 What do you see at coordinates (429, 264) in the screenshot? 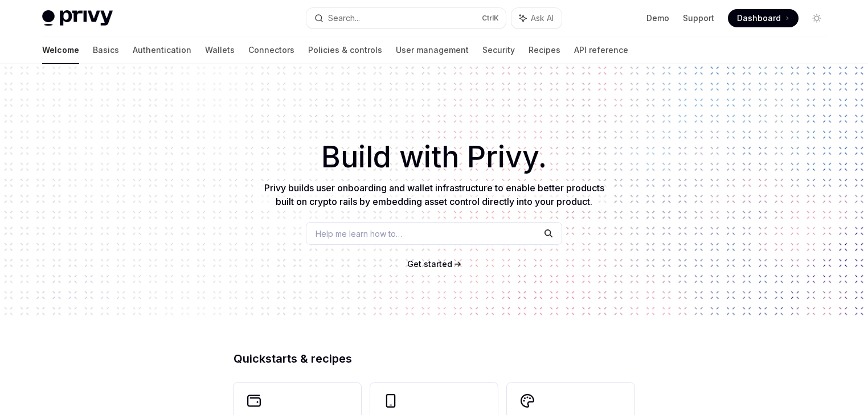
I see `span: Get started` at bounding box center [429, 264].